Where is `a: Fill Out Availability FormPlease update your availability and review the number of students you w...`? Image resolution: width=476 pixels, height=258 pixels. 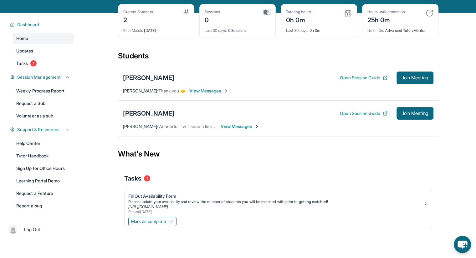 a: Fill Out Availability FormPlease update your availability and review the number of students you w... is located at coordinates (278, 203).